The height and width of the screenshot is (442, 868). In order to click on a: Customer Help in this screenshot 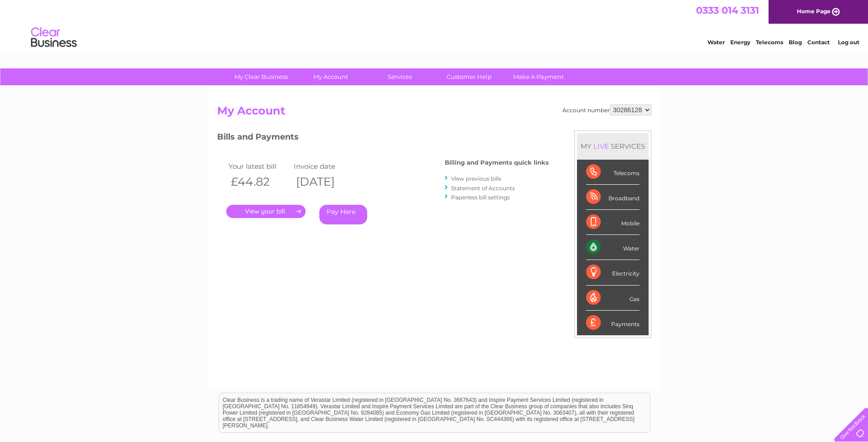, I will do `click(469, 76)`.